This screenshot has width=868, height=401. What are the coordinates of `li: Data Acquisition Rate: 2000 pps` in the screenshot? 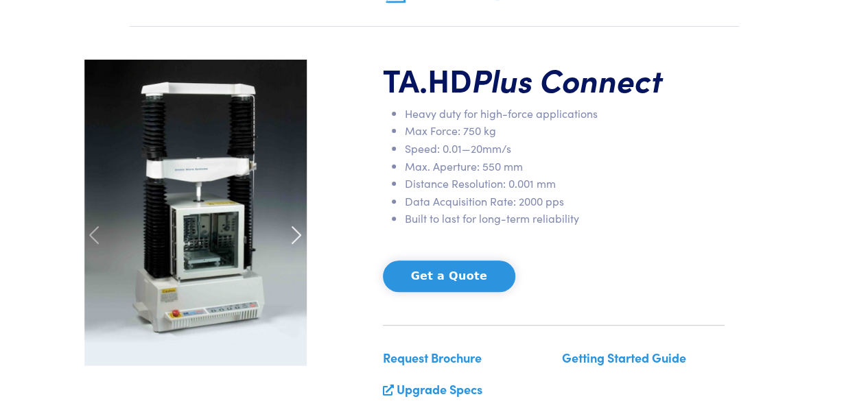 It's located at (565, 201).